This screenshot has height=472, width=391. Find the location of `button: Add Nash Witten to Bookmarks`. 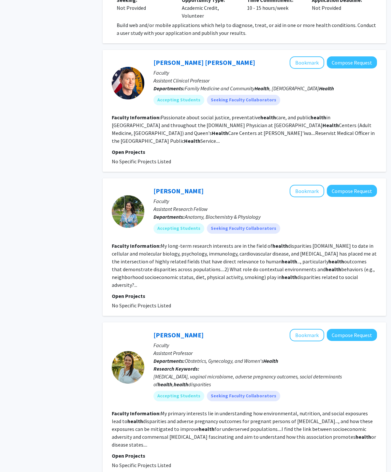

button: Add Nash Witten to Bookmarks is located at coordinates (307, 63).